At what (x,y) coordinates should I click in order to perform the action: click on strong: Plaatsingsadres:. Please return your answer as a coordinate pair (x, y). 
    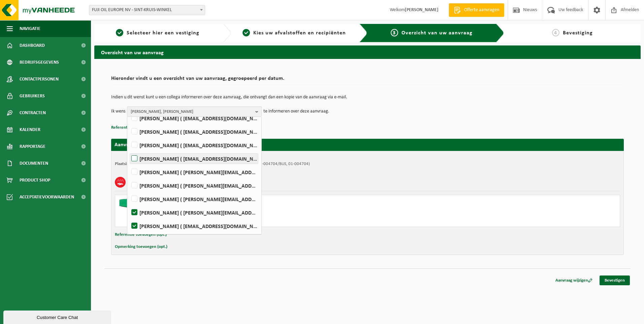
    Looking at the image, I should click on (130, 163).